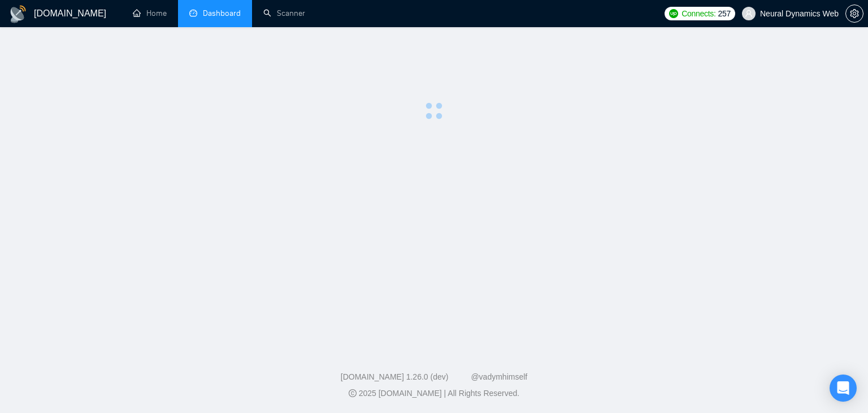  Describe the element at coordinates (749, 13) in the screenshot. I see `span: user` at that location.